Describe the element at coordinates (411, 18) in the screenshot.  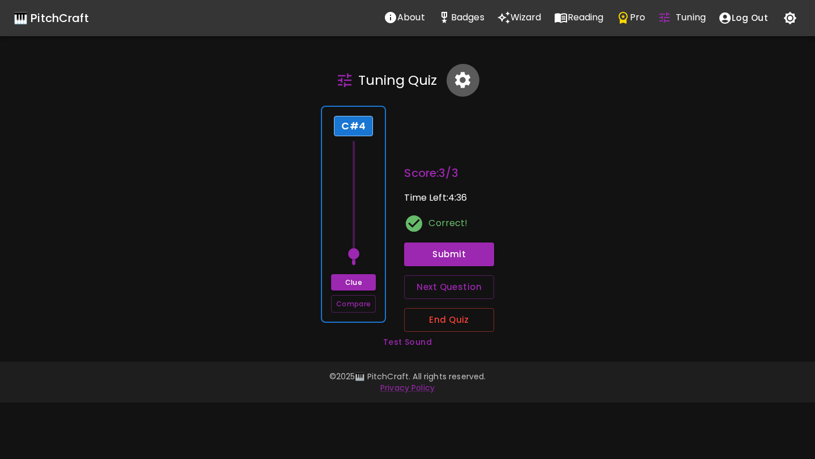
I see `p: About` at that location.